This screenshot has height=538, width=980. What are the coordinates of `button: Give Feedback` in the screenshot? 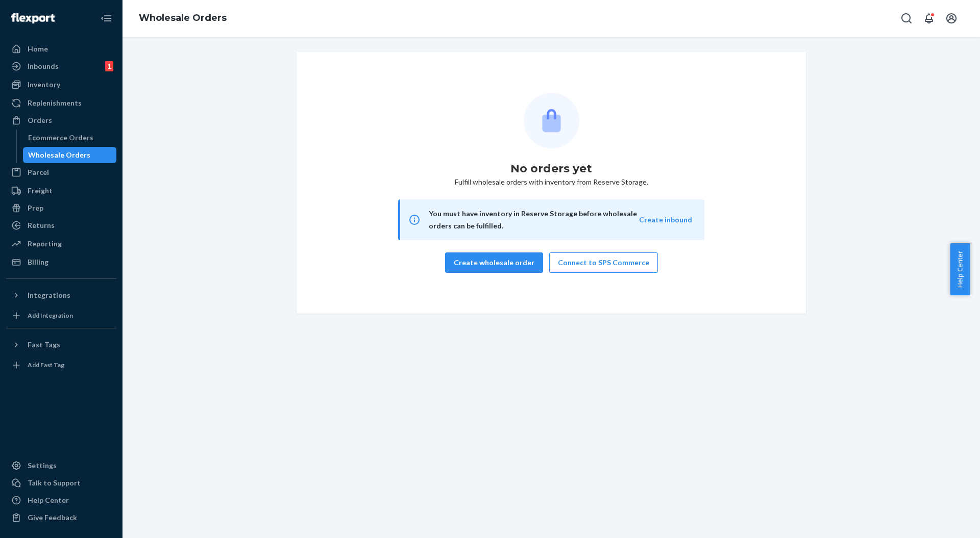 It's located at (61, 518).